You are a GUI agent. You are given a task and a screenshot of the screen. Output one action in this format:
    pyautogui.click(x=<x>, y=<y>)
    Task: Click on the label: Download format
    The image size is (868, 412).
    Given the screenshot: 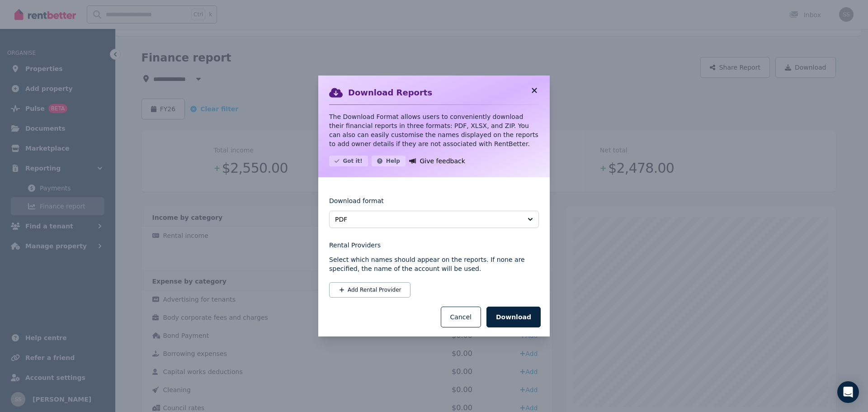 What is the action you would take?
    pyautogui.click(x=356, y=203)
    